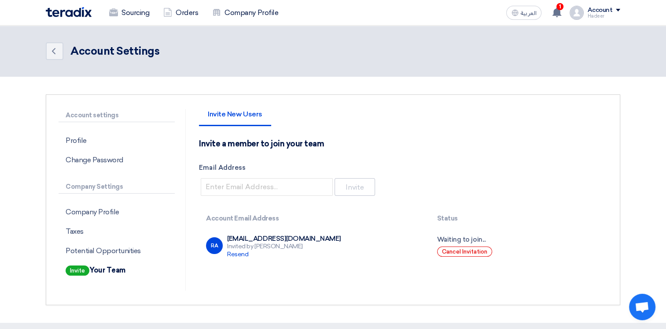 This screenshot has width=666, height=329. Describe the element at coordinates (600, 10) in the screenshot. I see `div: Account` at that location.